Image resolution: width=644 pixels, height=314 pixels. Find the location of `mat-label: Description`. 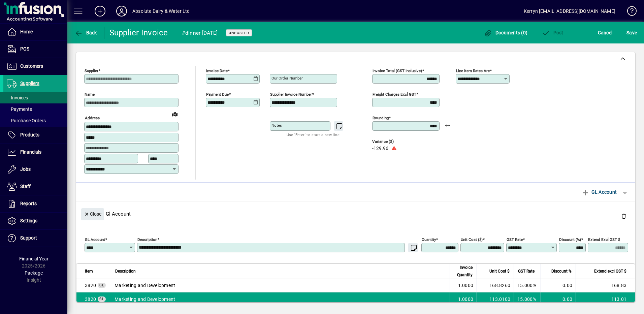

mat-label: Description is located at coordinates (147, 239).